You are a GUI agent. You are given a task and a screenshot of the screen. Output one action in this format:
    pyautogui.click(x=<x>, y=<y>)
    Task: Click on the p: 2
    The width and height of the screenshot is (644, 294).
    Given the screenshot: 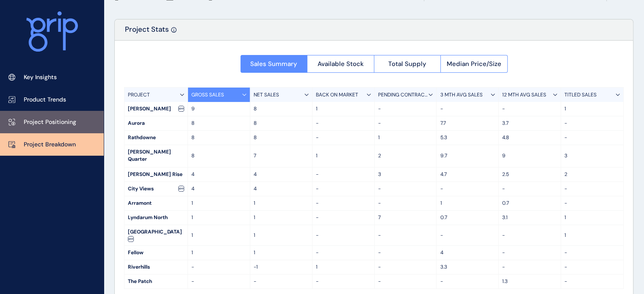 What is the action you would take?
    pyautogui.click(x=406, y=156)
    